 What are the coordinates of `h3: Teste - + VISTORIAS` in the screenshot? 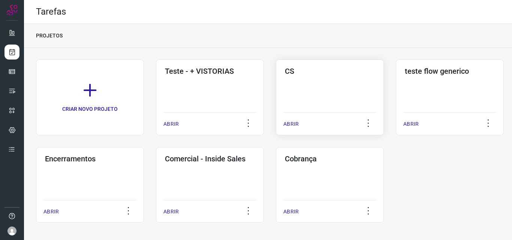 It's located at (210, 71).